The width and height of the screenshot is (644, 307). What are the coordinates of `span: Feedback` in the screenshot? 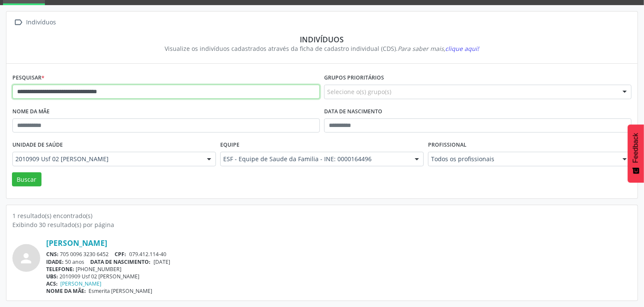 It's located at (636, 148).